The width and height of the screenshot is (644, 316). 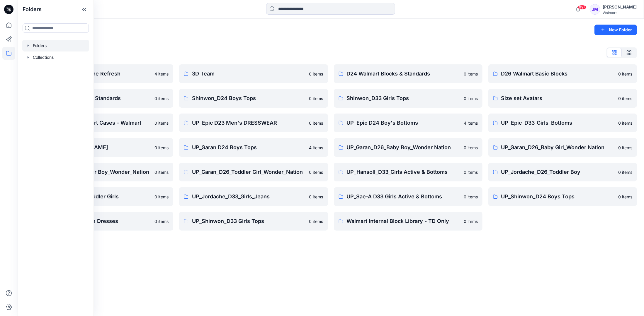 What do you see at coordinates (403, 123) in the screenshot?
I see `p: UP_Epic D24 Boy's Bottoms` at bounding box center [403, 123].